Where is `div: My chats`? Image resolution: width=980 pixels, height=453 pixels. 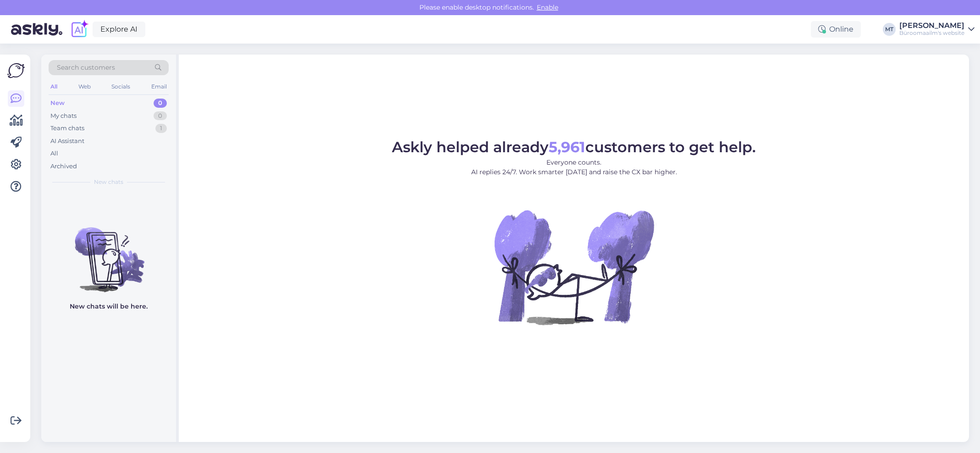 div: My chats is located at coordinates (63, 116).